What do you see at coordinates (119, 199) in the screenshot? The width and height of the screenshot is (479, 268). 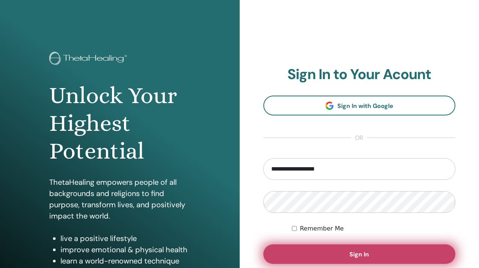 I see `p: ThetaHealing empowers people of all backgrounds and religions to find purpose, transform lives, a...` at bounding box center [119, 199].